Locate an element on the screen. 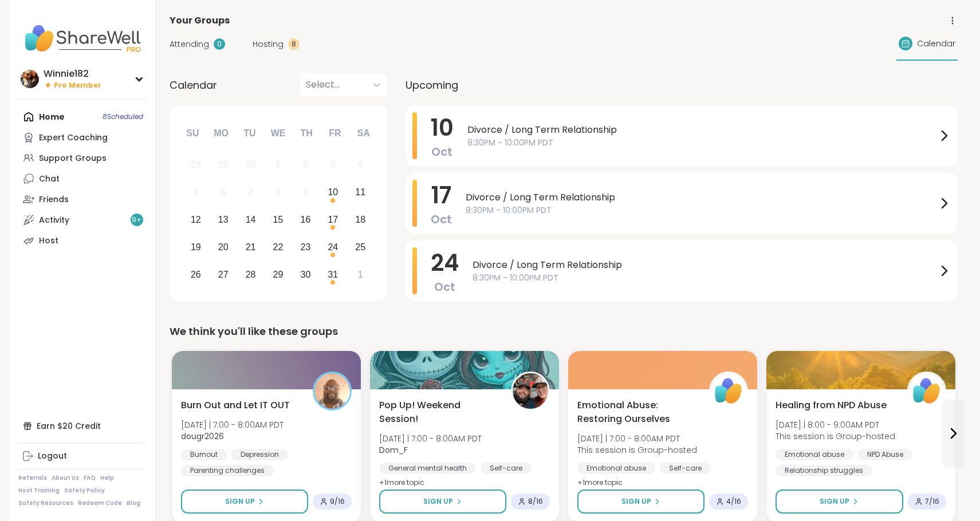 The image size is (980, 521). img: dougr2026 is located at coordinates (332, 391).